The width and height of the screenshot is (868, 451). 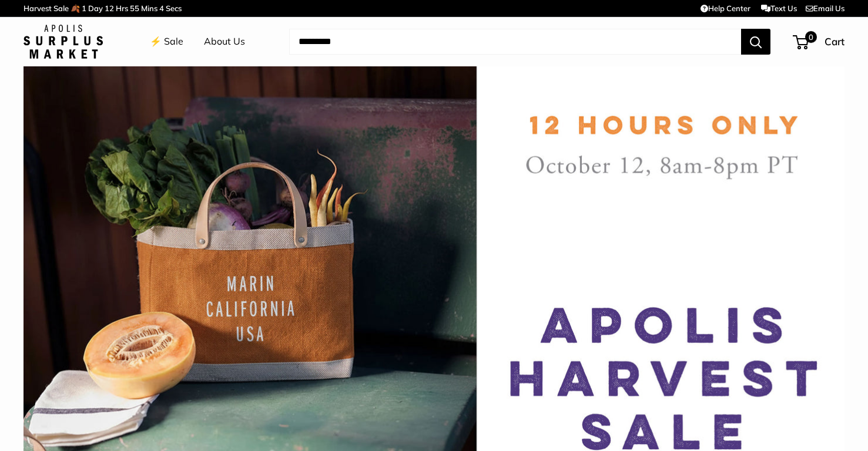 I want to click on span: 1, so click(x=84, y=8).